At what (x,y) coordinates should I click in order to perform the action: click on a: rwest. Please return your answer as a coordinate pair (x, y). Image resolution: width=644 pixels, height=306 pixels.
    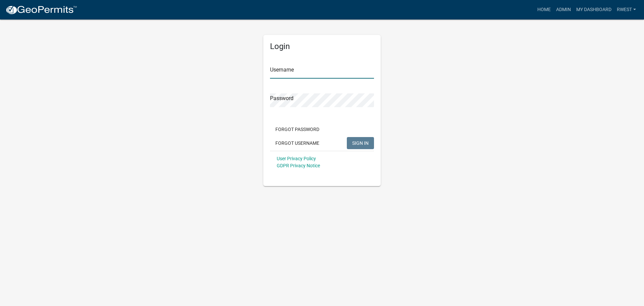
    Looking at the image, I should click on (626, 10).